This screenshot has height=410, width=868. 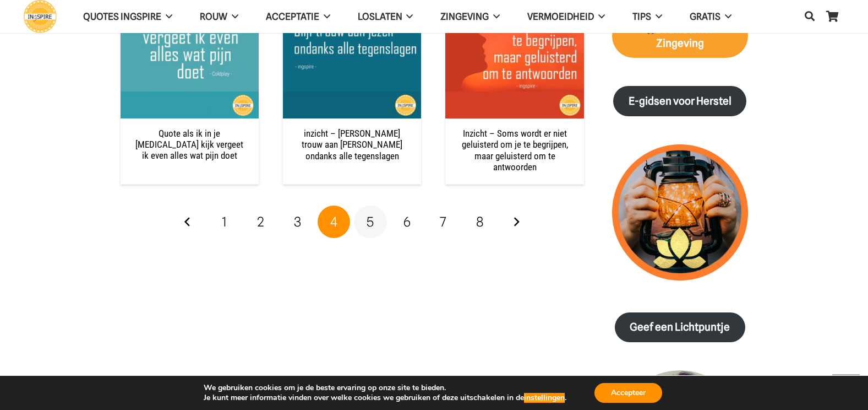 I want to click on a: QUOTES INGSPIRE, so click(x=128, y=17).